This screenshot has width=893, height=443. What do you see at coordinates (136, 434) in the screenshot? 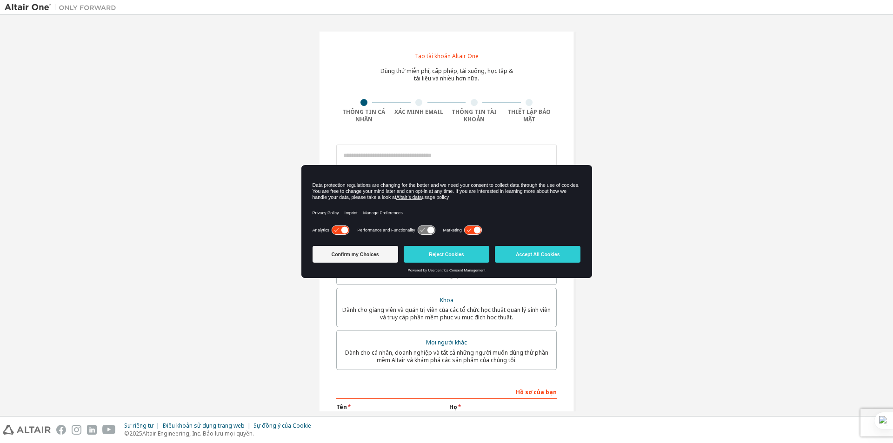
I see `font: 2025` at bounding box center [136, 434].